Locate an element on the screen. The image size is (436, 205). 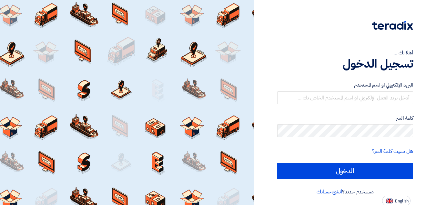
h1: تسجيل الدخول is located at coordinates (345, 64).